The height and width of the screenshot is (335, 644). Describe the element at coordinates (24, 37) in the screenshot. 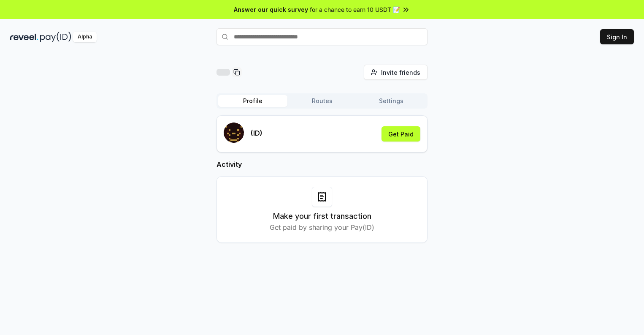

I see `img: reveel_dark` at that location.